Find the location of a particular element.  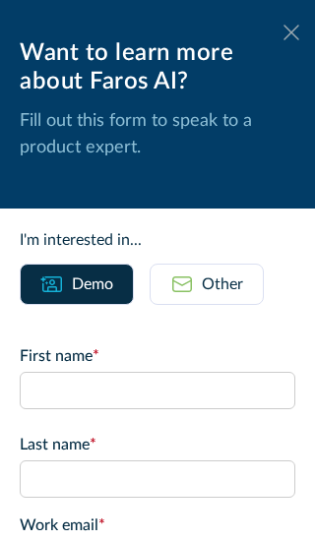

div: Other is located at coordinates (222, 284).